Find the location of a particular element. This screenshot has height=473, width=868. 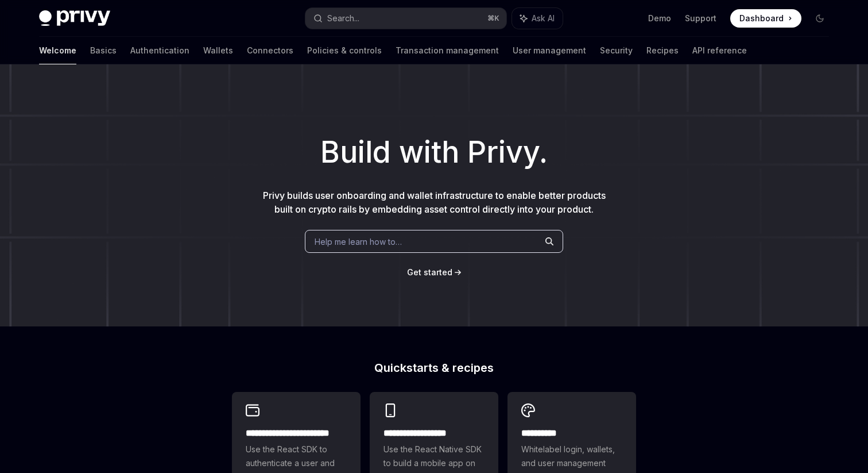

h2: Quickstarts & recipes is located at coordinates (434, 368).